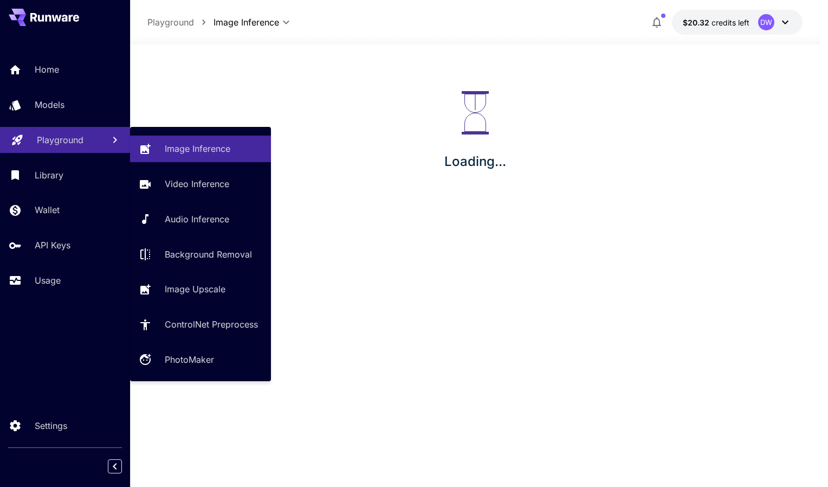  I want to click on span: Image Inference, so click(246, 22).